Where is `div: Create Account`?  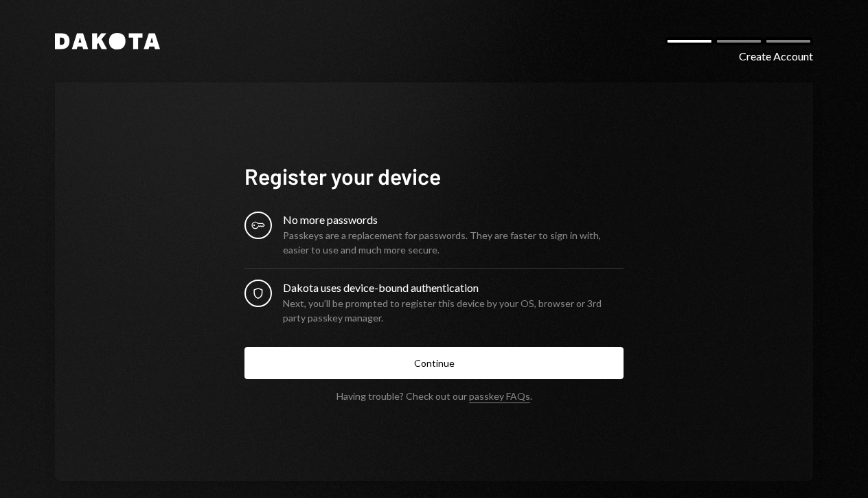
div: Create Account is located at coordinates (776, 56).